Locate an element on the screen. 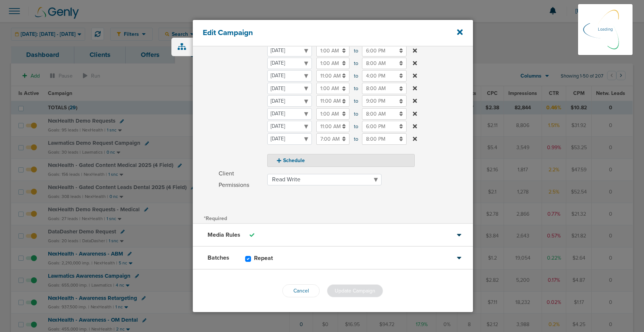 The height and width of the screenshot is (332, 644). h3: Repeat is located at coordinates (263, 258).